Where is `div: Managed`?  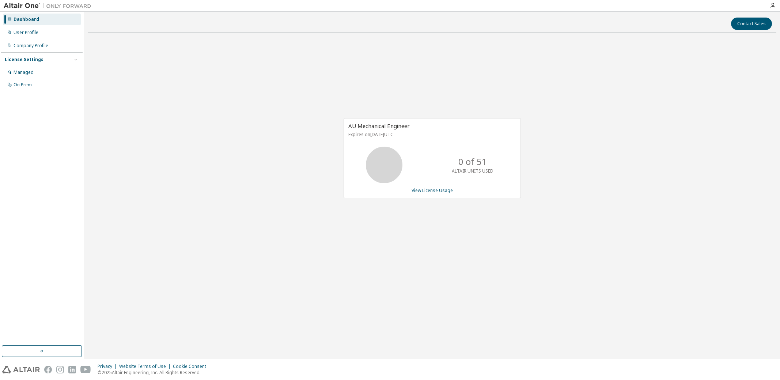
div: Managed is located at coordinates (23, 72).